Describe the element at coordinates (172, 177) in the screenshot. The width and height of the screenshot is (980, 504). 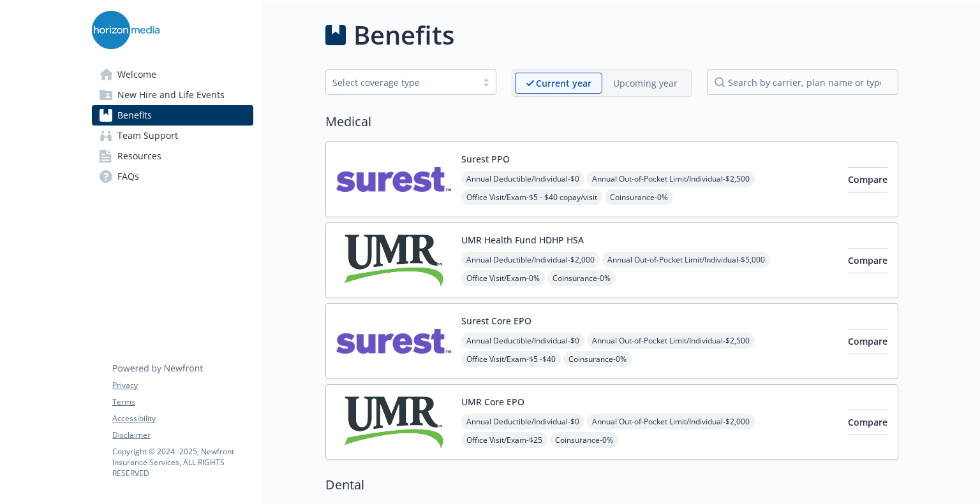
I see `a: FAQs` at that location.